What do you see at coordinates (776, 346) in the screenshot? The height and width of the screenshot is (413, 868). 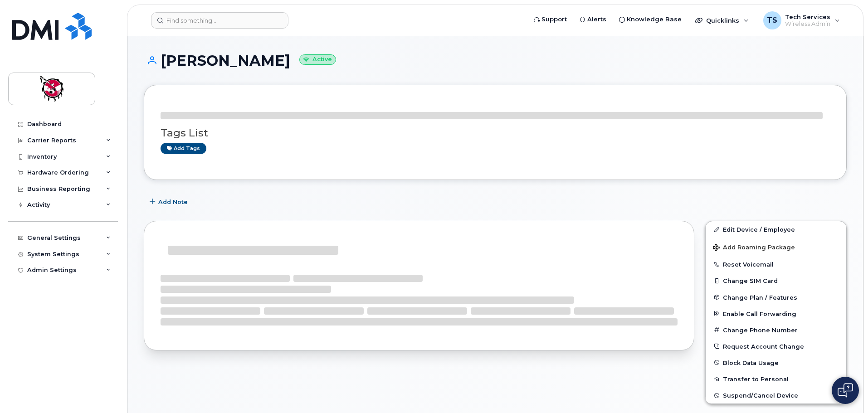 I see `button: Request Account Change` at bounding box center [776, 346].